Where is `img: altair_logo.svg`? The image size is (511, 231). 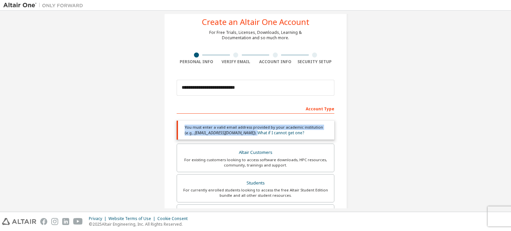
img: altair_logo.svg is located at coordinates (19, 222).